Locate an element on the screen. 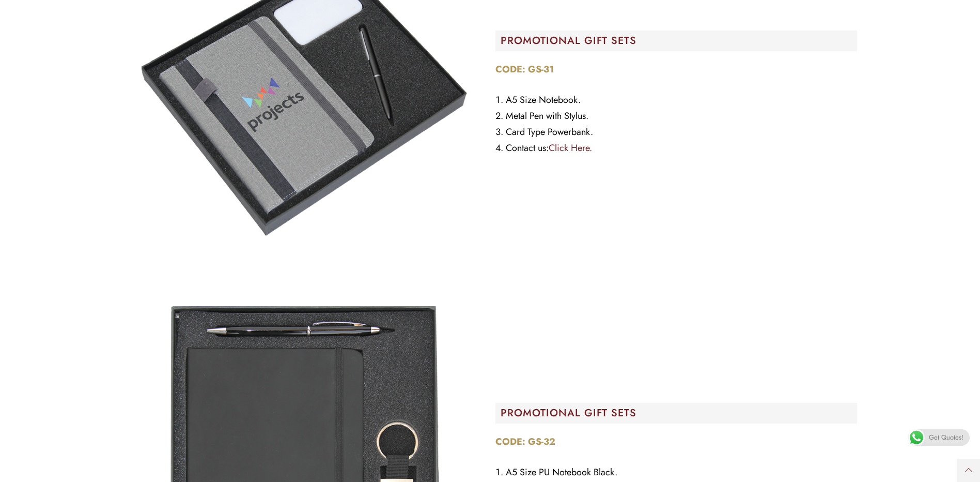 This screenshot has height=482, width=980. span: Get Quotes! is located at coordinates (946, 437).